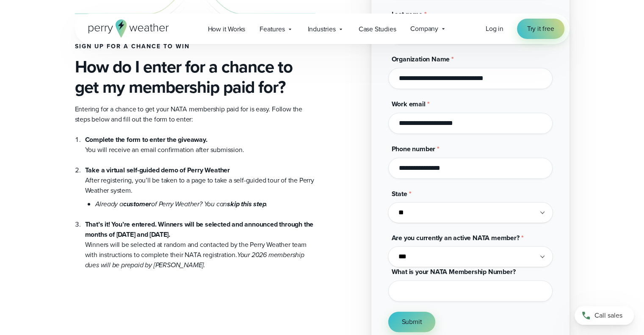 This screenshot has height=335, width=644. I want to click on h4: Sign up for a chance to win, so click(195, 46).